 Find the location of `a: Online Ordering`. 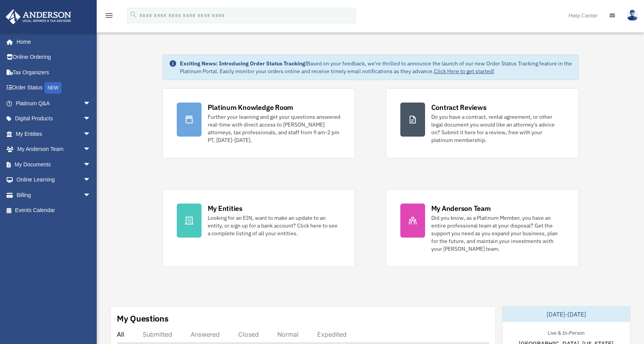

a: Online Ordering is located at coordinates (54, 57).